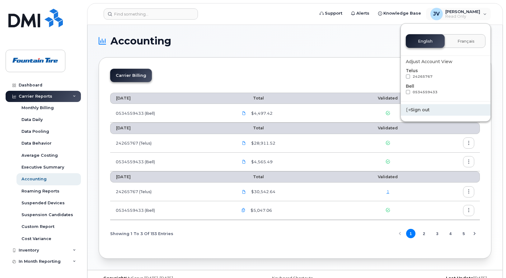 This screenshot has width=506, height=278. Describe the element at coordinates (142, 234) in the screenshot. I see `span: Showing 1 To 3 Of 153 Entries` at that location.